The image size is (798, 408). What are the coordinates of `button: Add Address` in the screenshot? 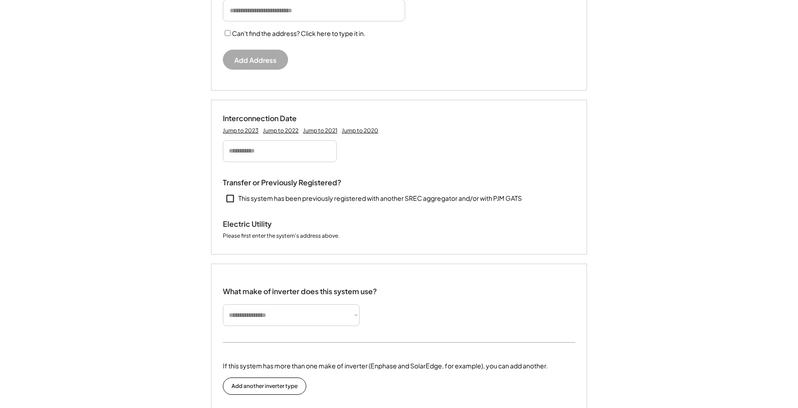 It's located at (255, 60).